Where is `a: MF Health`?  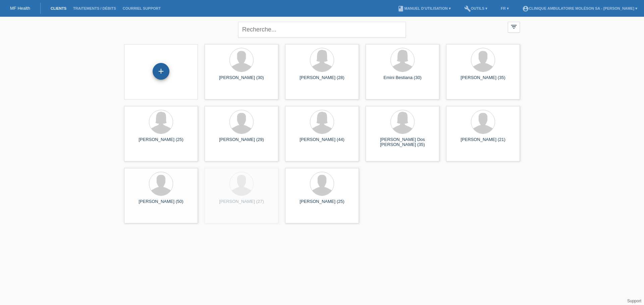 a: MF Health is located at coordinates (20, 8).